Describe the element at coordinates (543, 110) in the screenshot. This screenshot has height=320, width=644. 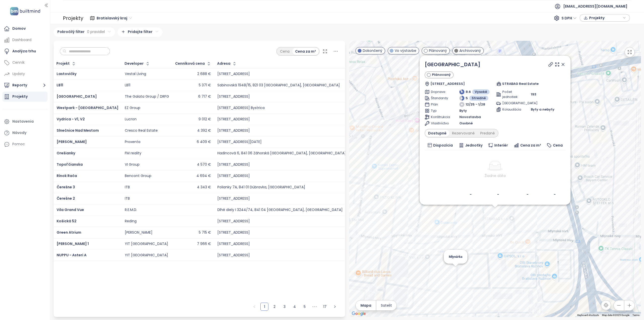
I see `span: Byty a nebyty` at that location.